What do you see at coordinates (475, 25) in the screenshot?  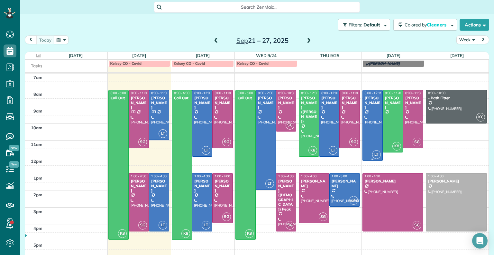 I see `button: Actions` at bounding box center [475, 25].